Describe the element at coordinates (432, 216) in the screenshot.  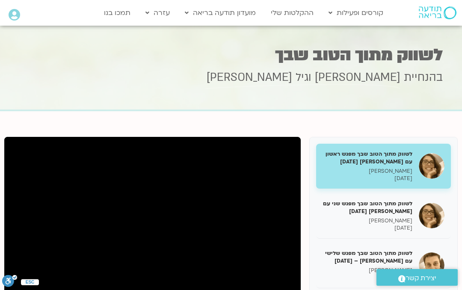
I see `img: לשווק מתוך הטוב שבך מפגש שני עם גיל מרטנס 24/03/25` at that location.